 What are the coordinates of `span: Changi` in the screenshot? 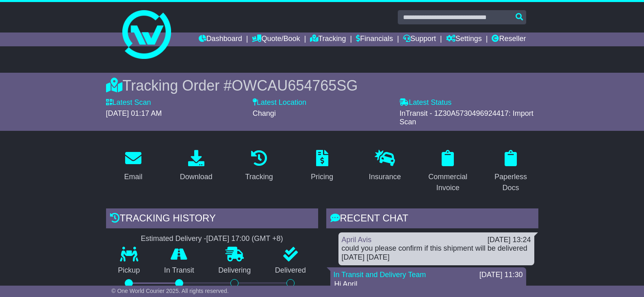 It's located at (264, 113).